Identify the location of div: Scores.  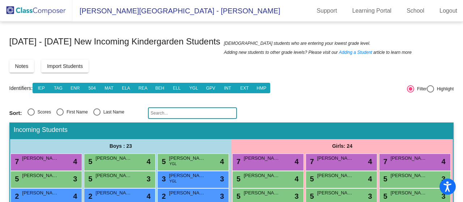
(43, 112).